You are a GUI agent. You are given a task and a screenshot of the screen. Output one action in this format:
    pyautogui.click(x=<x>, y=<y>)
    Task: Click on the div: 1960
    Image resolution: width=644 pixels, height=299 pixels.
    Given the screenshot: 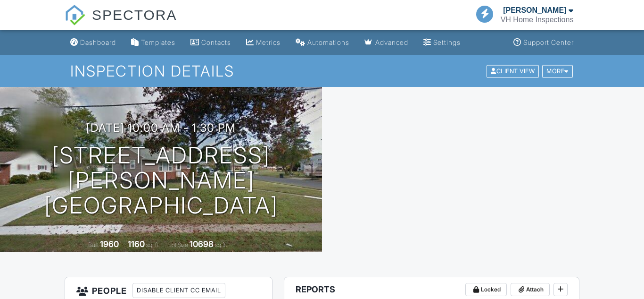 What is the action you would take?
    pyautogui.click(x=109, y=244)
    